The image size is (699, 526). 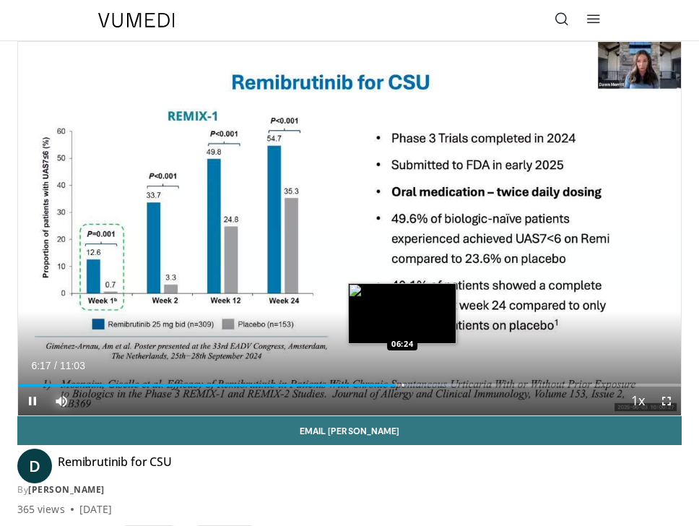 What do you see at coordinates (40, 365) in the screenshot?
I see `span: 6:17` at bounding box center [40, 365].